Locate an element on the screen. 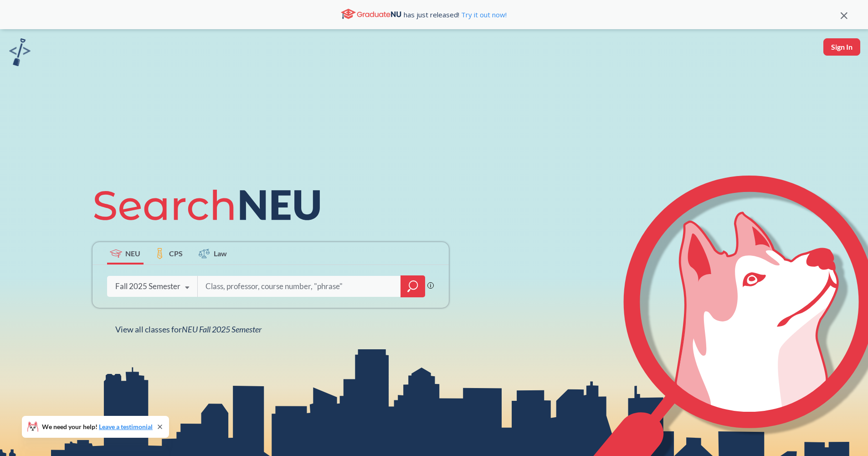 Image resolution: width=868 pixels, height=456 pixels. span: View all classes for is located at coordinates (188, 329).